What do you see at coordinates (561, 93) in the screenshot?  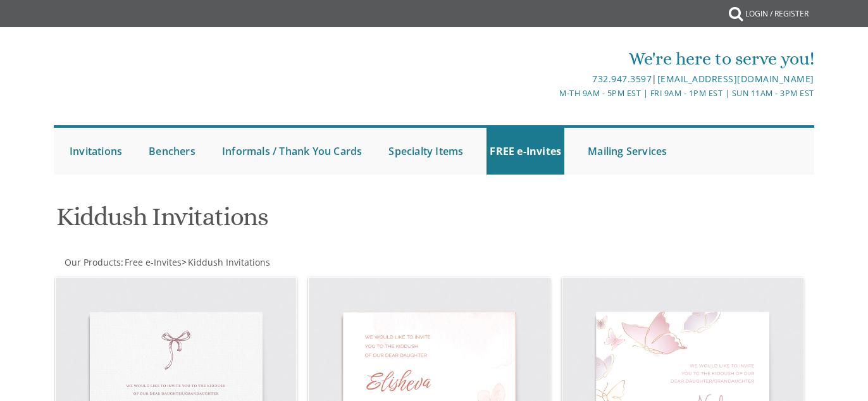 I see `div: M-Th 9am - 5pm EST | Fri 9am - 1pm EST | Sun 11am - 3pm EST` at bounding box center [561, 93].